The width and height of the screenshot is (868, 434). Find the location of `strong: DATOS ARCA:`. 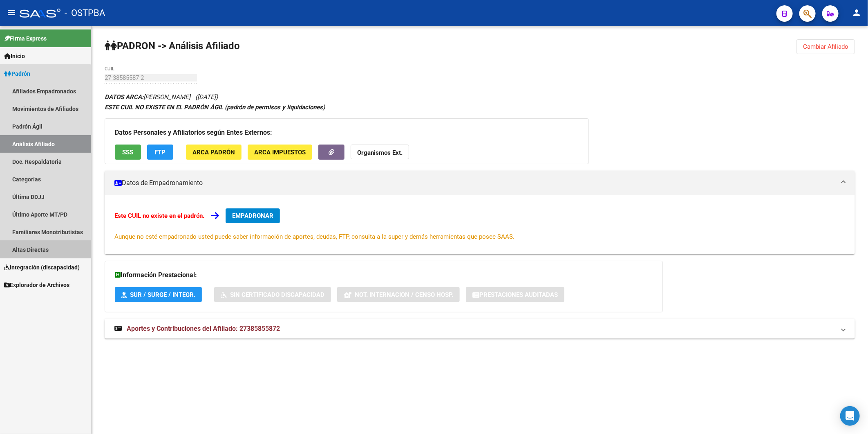

strong: DATOS ARCA: is located at coordinates (124, 97).